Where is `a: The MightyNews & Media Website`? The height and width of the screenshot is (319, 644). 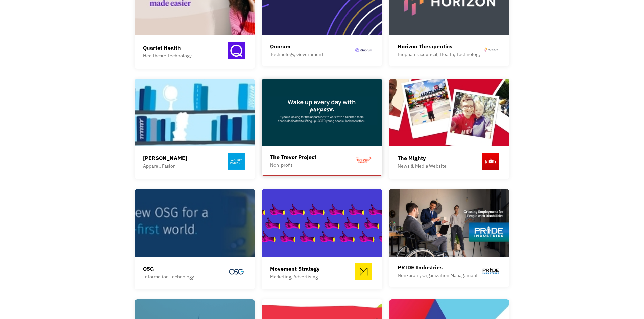
a: The MightyNews & Media Website is located at coordinates (449, 128).